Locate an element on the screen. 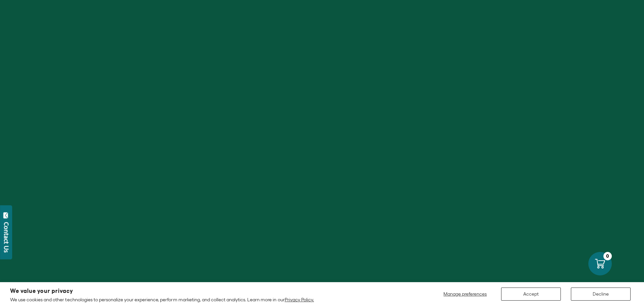 The width and height of the screenshot is (644, 306). button: Accept is located at coordinates (531, 294).